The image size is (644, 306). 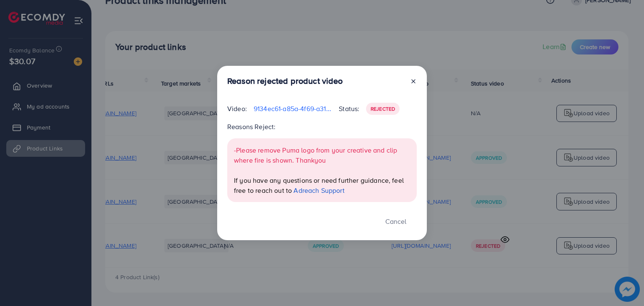 I want to click on h3: Reason rejected product video, so click(x=285, y=81).